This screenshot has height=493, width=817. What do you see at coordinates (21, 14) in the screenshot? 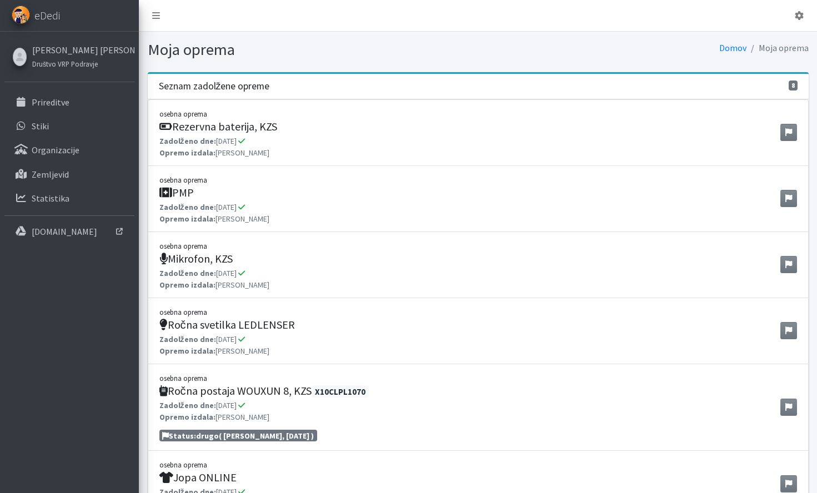
I see `img: eDedi` at bounding box center [21, 14].